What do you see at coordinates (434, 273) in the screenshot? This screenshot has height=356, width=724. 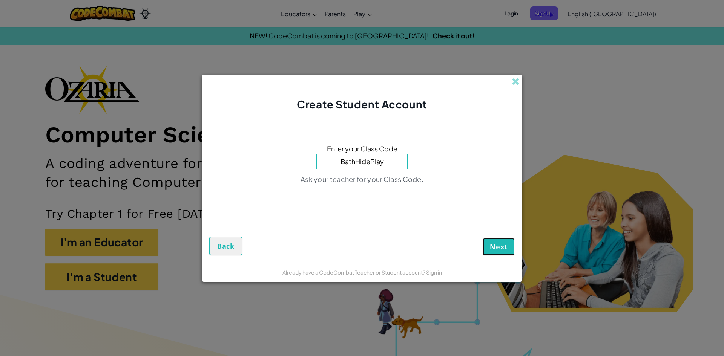 I see `a: Sign in` at bounding box center [434, 273].